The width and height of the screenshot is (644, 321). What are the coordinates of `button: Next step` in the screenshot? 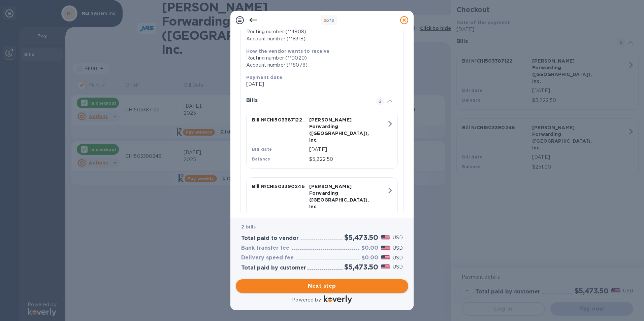 It's located at (322, 286).